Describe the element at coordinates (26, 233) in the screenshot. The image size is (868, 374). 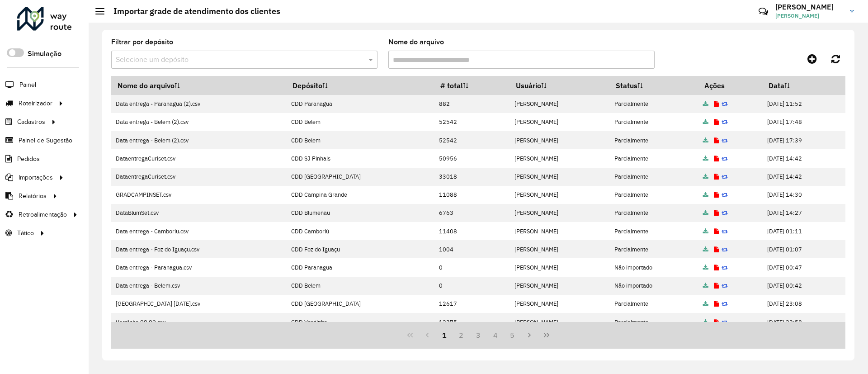
I see `span: Tático` at that location.